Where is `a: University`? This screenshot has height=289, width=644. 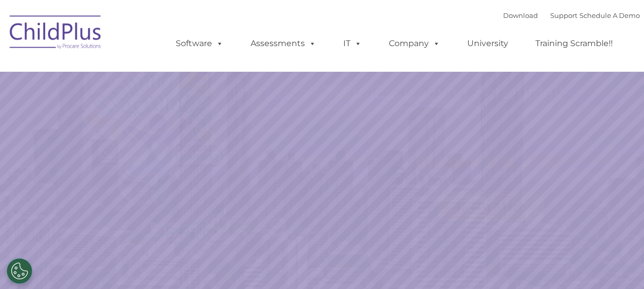
a: University is located at coordinates (488, 43).